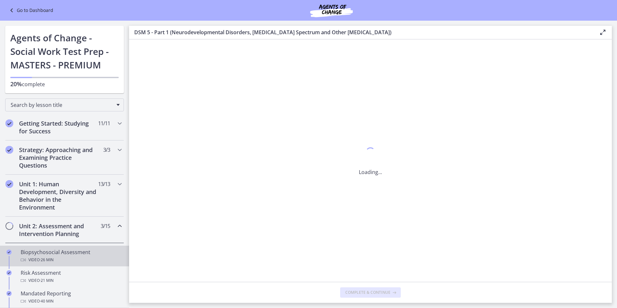  What do you see at coordinates (64, 105) in the screenshot?
I see `div: Search by lesson title` at bounding box center [64, 105].